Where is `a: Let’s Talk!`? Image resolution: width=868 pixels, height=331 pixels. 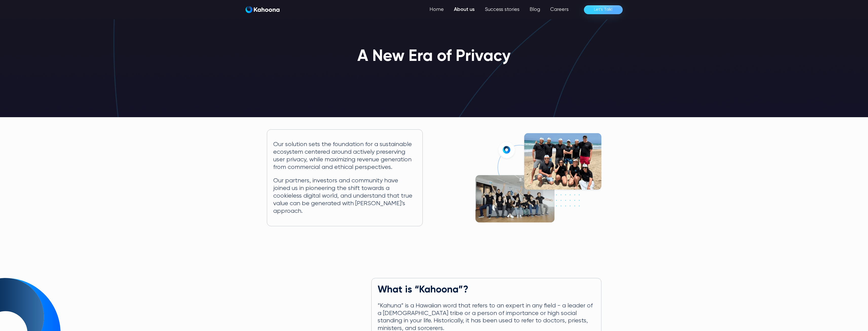
a: Let’s Talk! is located at coordinates (603, 10).